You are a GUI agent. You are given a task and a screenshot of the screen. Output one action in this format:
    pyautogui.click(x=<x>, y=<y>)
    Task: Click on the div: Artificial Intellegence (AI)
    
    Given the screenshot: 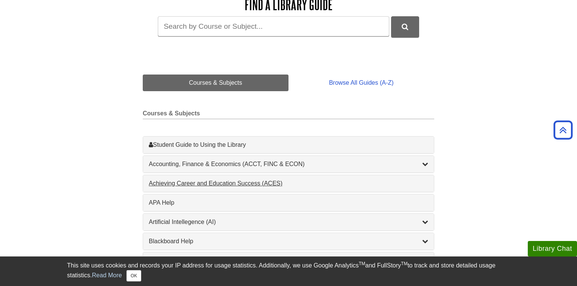 What is the action you would take?
    pyautogui.click(x=288, y=222)
    